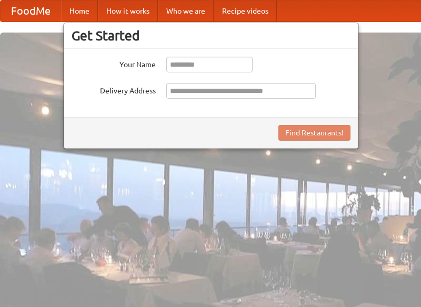 The width and height of the screenshot is (421, 307). What do you see at coordinates (211, 36) in the screenshot?
I see `h3: Get Started` at bounding box center [211, 36].